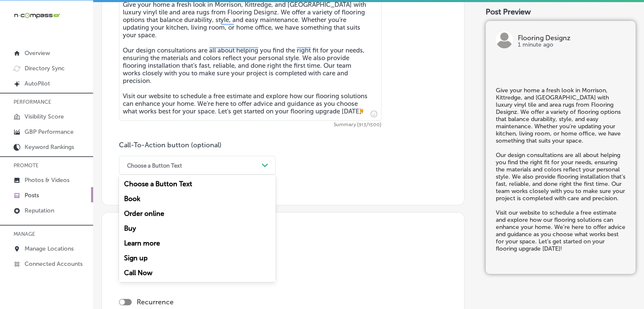  What do you see at coordinates (47, 180) in the screenshot?
I see `p: Photos & Videos` at bounding box center [47, 180].